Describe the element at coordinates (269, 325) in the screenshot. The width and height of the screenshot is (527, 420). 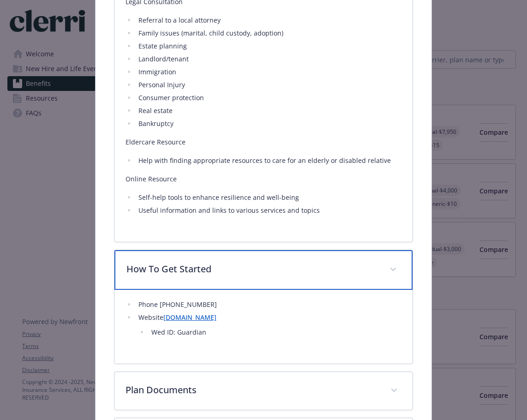
I see `li: Website` at that location.